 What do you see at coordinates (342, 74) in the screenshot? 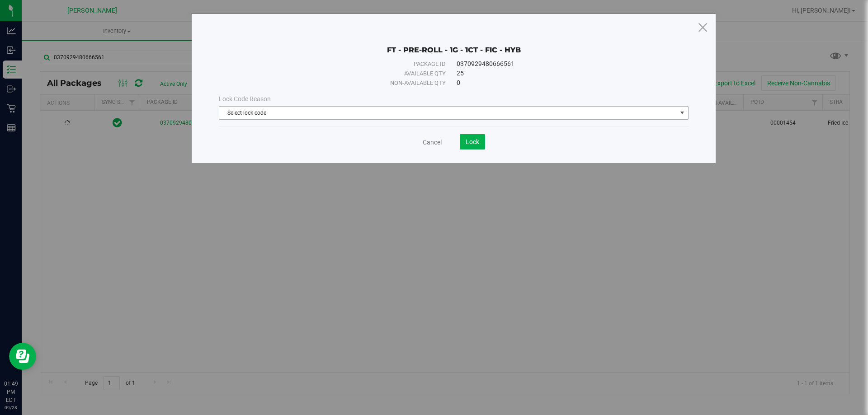
I see `div: Available qty` at bounding box center [342, 74].